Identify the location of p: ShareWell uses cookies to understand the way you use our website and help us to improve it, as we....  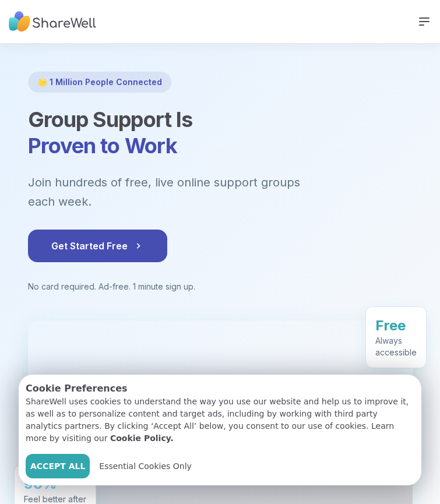
(220, 420).